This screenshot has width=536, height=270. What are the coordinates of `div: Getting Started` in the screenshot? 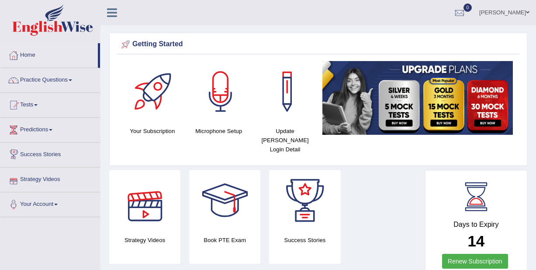 It's located at (318, 45).